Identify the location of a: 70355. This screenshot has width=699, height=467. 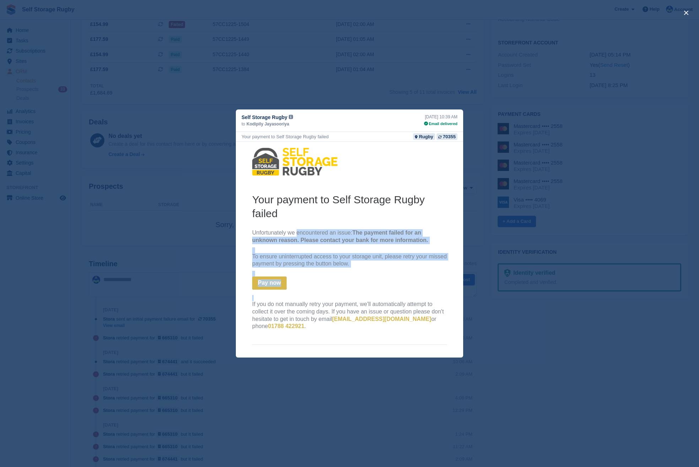
(447, 136).